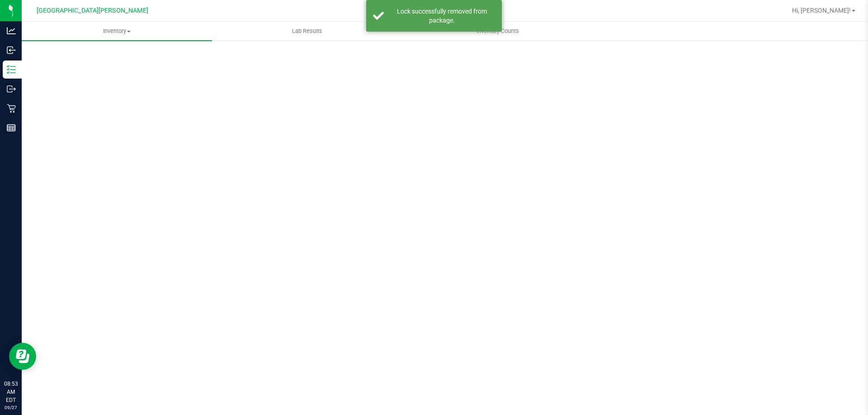 The image size is (868, 415). What do you see at coordinates (307, 31) in the screenshot?
I see `span: Lab Results` at bounding box center [307, 31].